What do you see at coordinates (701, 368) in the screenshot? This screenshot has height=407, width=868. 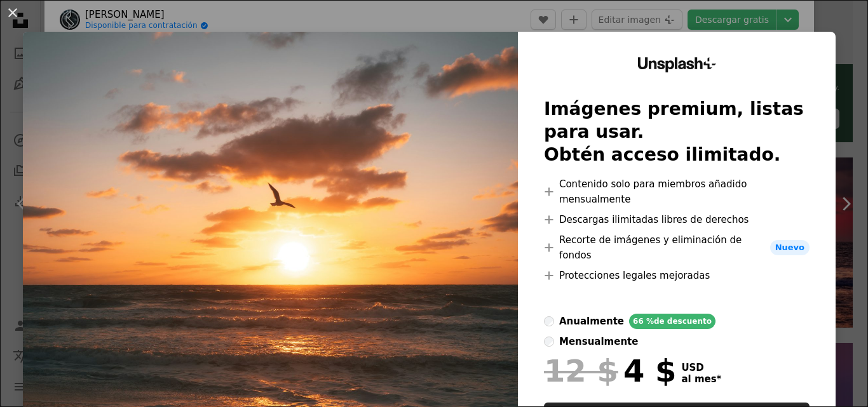 I see `span: USD` at bounding box center [701, 368].